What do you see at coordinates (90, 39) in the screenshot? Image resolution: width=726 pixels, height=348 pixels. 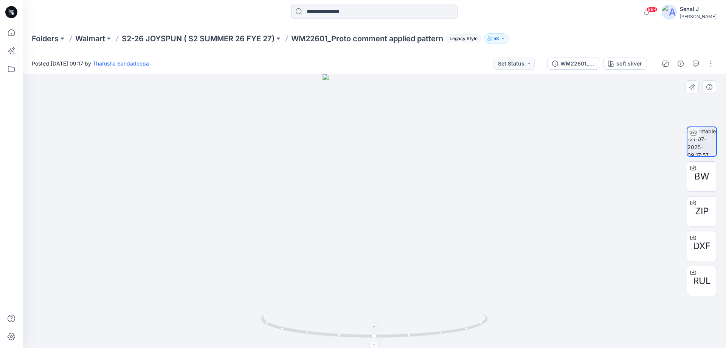 I see `a: Walmart` at bounding box center [90, 39].